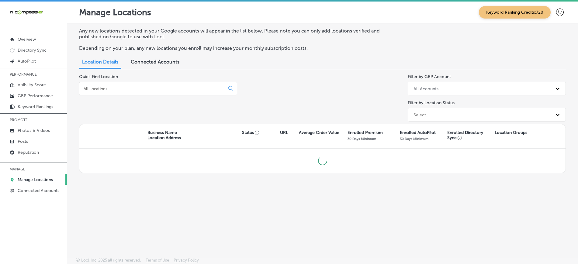 Image resolution: width=578 pixels, height=264 pixels. What do you see at coordinates (34, 130) in the screenshot?
I see `p: Photos & Videos` at bounding box center [34, 130].